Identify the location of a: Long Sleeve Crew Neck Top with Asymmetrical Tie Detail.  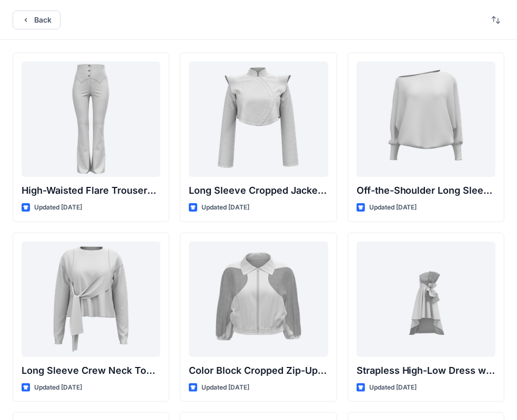
(91, 299).